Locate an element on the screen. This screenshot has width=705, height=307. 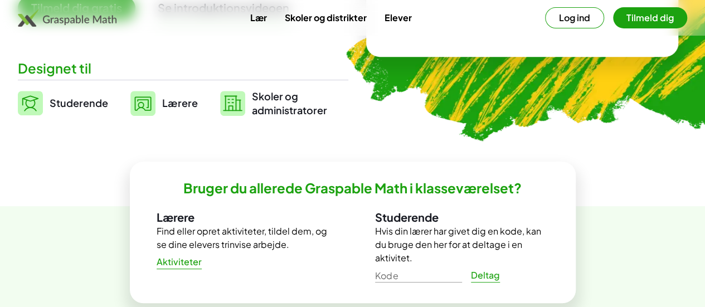
font: Designet til is located at coordinates (55, 68).